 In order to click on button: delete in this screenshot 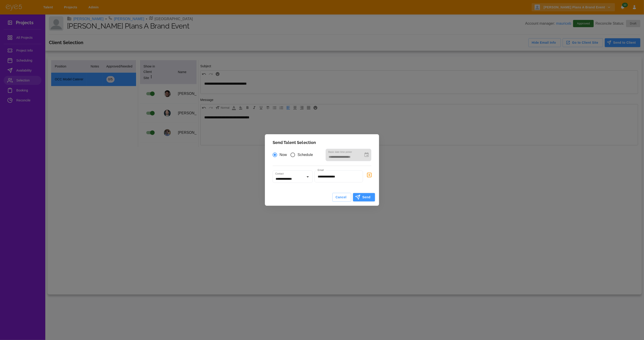, I will do `click(369, 175)`.